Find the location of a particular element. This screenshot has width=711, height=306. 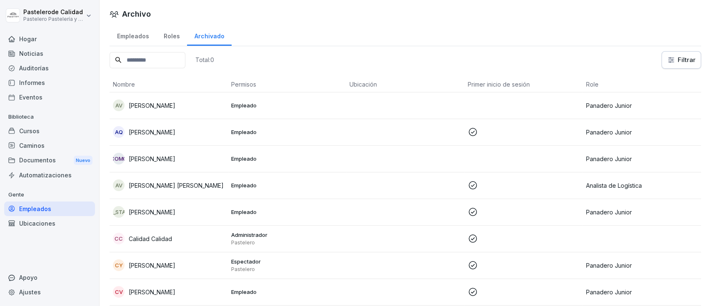

font: Cursos is located at coordinates (29, 131).